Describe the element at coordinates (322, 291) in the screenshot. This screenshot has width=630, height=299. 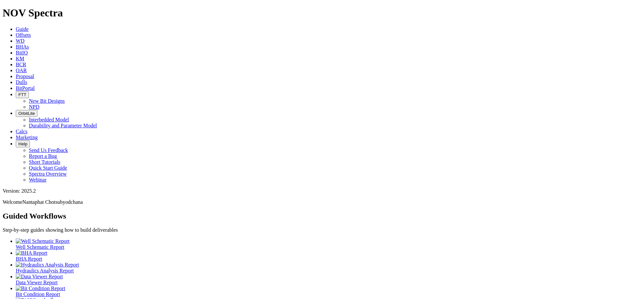
I see `a: Bit Condition Report Bit Condition Report` at that location.